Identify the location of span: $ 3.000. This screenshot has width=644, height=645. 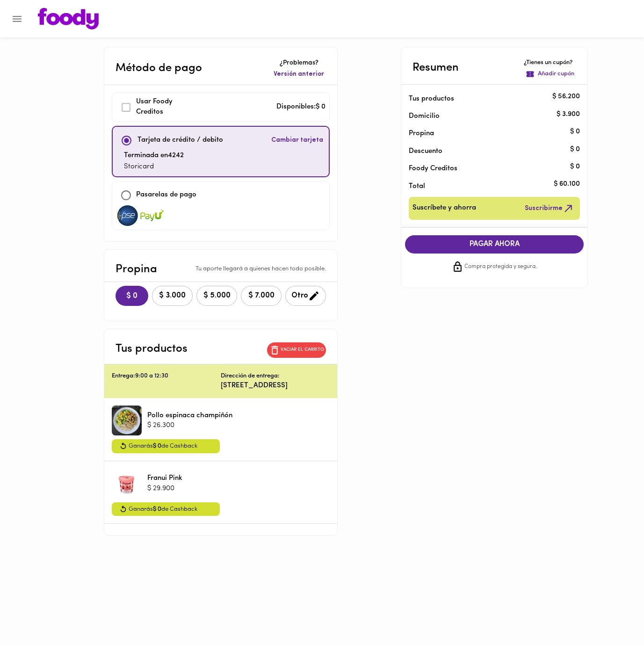
(172, 296).